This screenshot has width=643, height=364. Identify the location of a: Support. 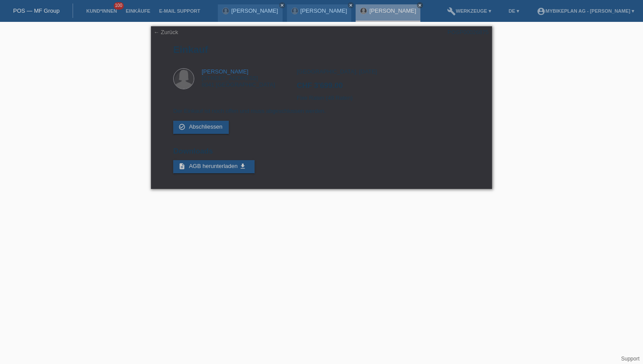
(630, 359).